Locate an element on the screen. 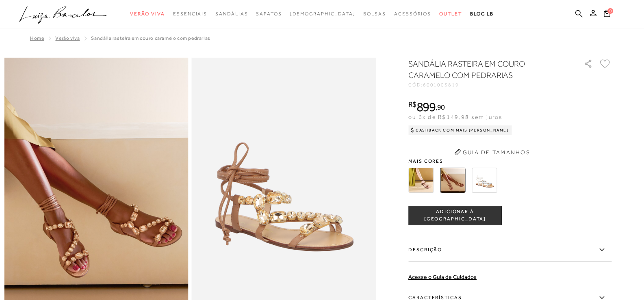 Image resolution: width=644 pixels, height=300 pixels. span: 6001003819 is located at coordinates (441, 85).